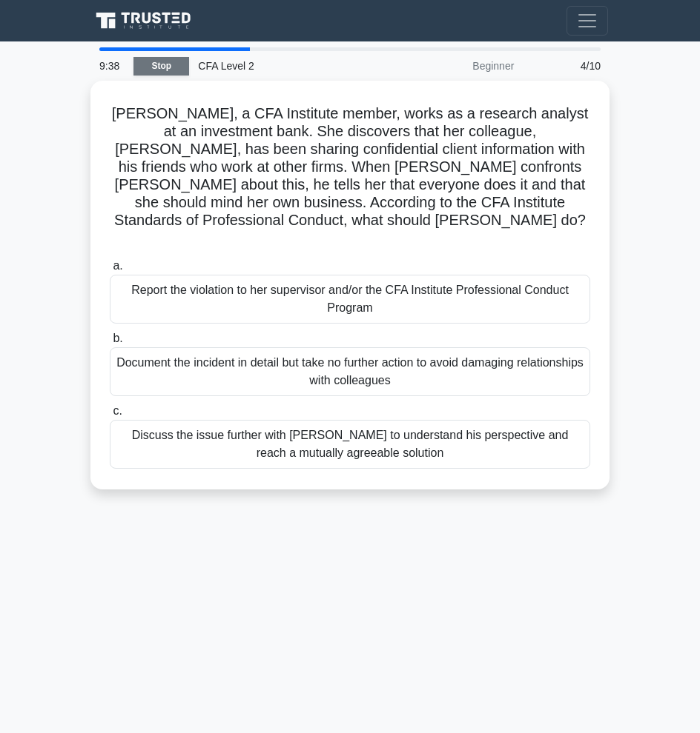  What do you see at coordinates (457, 66) in the screenshot?
I see `div: Beginner` at bounding box center [457, 66].